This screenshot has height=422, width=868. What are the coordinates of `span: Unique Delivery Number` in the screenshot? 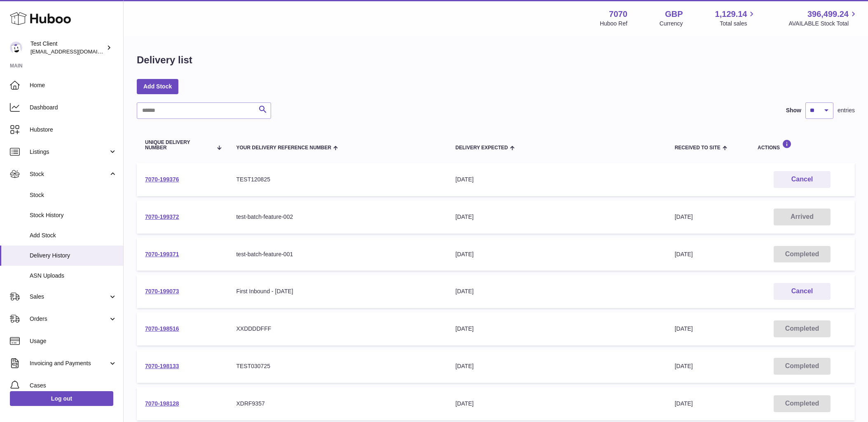 It's located at (179, 145).